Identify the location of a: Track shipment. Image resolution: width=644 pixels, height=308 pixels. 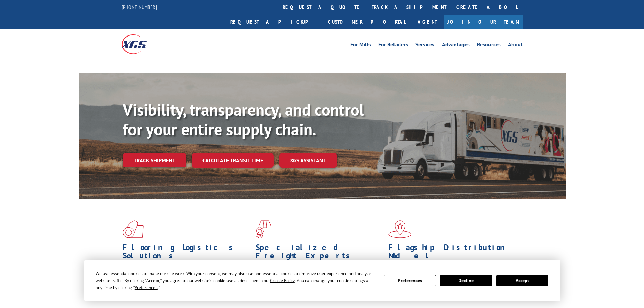
(154, 160).